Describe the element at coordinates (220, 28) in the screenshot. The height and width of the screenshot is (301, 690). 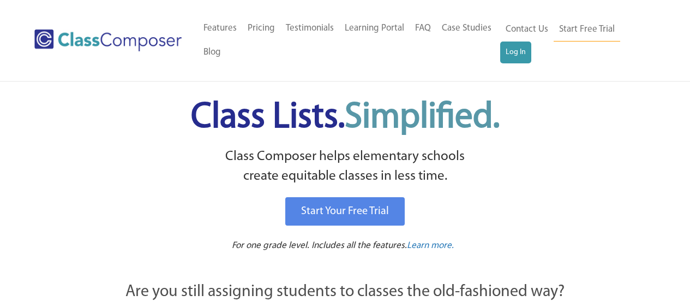
I see `a: Features` at that location.